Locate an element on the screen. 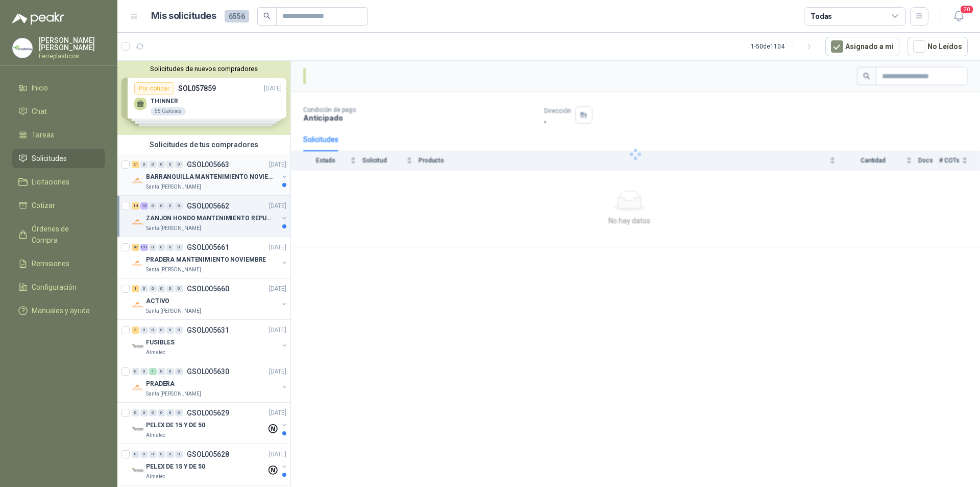 This screenshot has height=487, width=980. p: GSOL005660 is located at coordinates (208, 289).